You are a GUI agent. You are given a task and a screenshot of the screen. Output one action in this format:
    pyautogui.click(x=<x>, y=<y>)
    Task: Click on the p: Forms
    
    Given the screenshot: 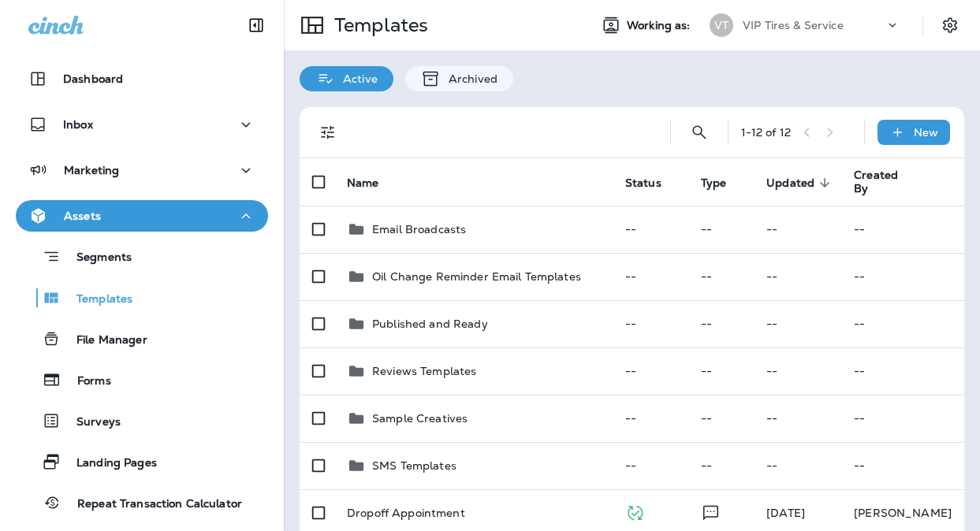 What is the action you would take?
    pyautogui.click(x=86, y=381)
    